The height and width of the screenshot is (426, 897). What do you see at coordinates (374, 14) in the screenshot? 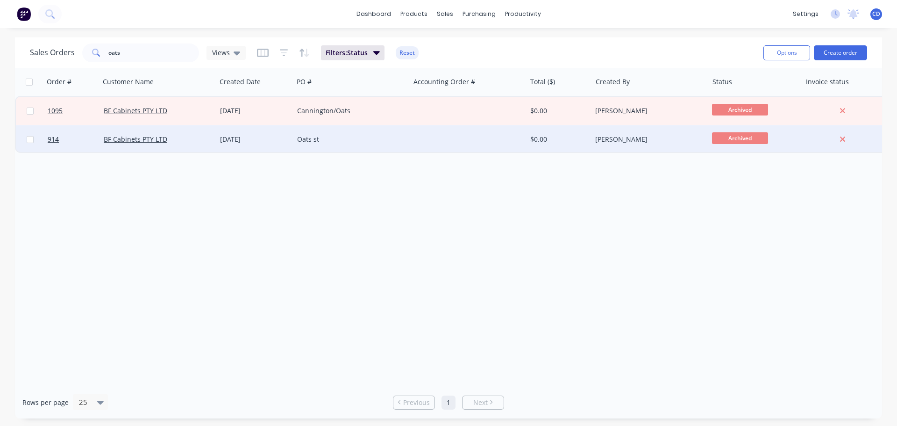
I see `a: dashboard` at bounding box center [374, 14].